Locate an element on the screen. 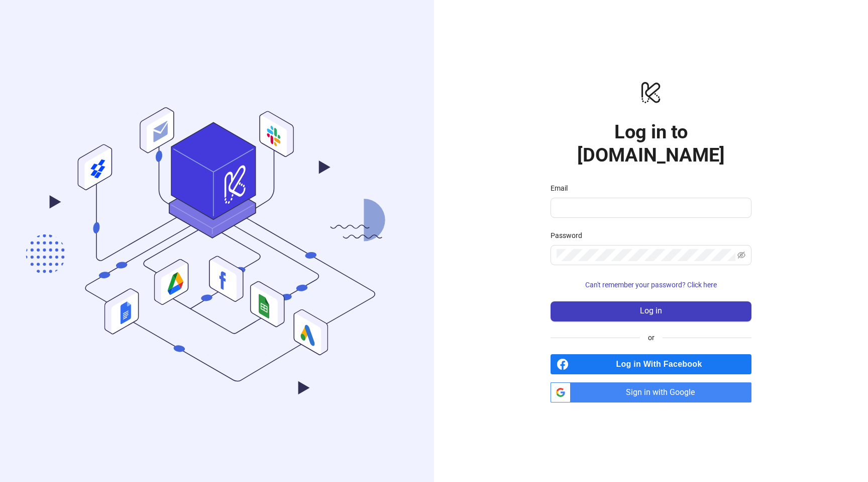 This screenshot has height=482, width=868. span: Sign in with Google is located at coordinates (663, 392).